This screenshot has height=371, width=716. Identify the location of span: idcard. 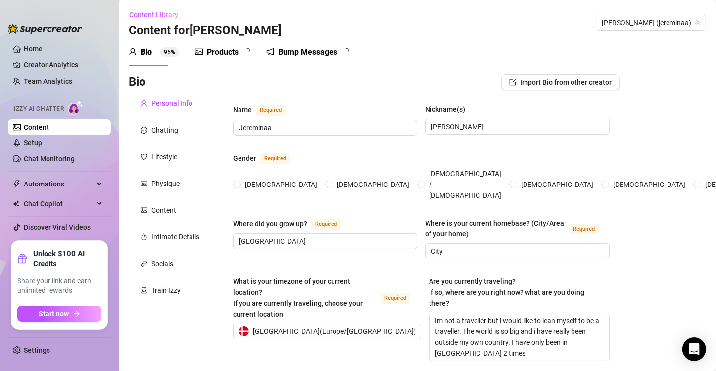
(144, 183).